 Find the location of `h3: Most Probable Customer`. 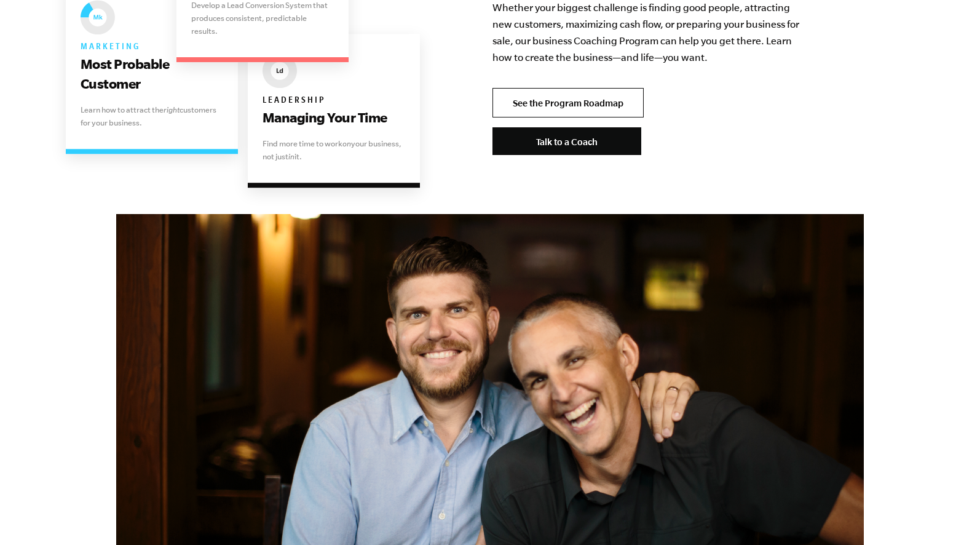

h3: Most Probable Customer is located at coordinates (152, 75).